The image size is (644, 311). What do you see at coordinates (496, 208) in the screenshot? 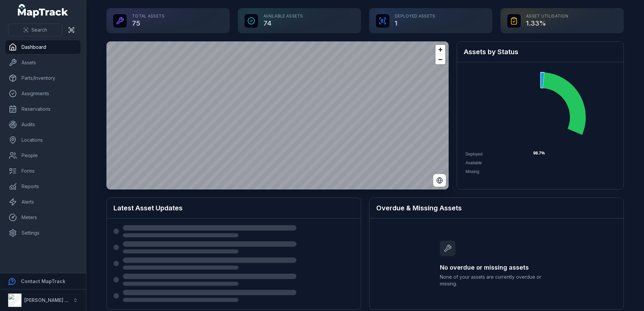
I see `h2: Overdue & Missing Assets` at bounding box center [496, 208].